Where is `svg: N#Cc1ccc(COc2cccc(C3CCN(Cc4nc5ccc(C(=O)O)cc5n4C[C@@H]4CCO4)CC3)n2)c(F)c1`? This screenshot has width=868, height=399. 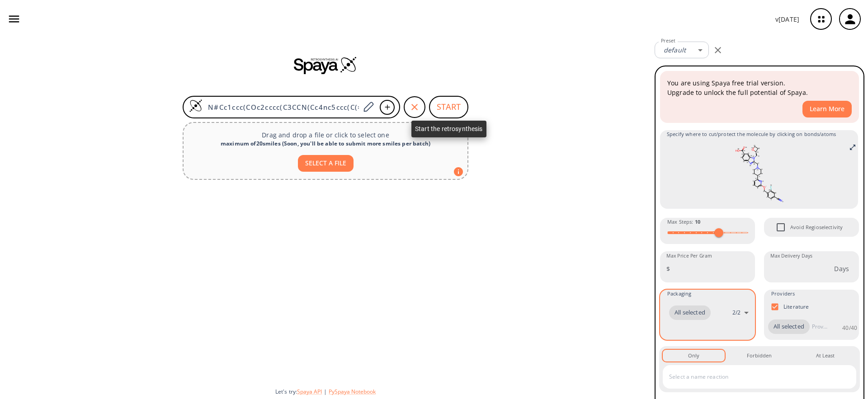 svg: N#Cc1ccc(COc2cccc(C3CCN(Cc4nc5ccc(C(=O)O)cc5n4C[C@@H]4CCO4)CC3)n2)c(F)c1 is located at coordinates (759, 174).